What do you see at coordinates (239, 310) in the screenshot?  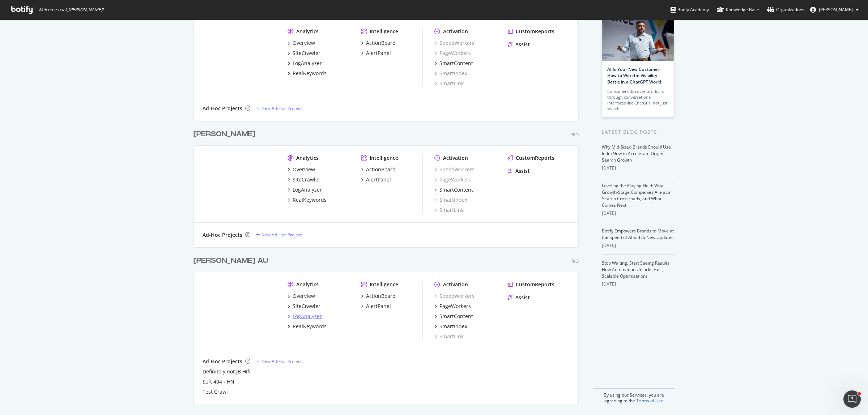 I see `img: harveynorman.com.au` at bounding box center [239, 310].